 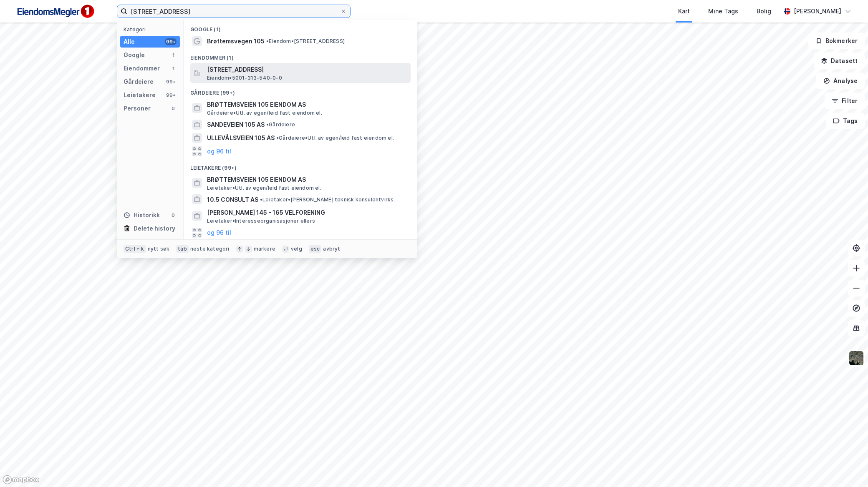 I want to click on div: Eiendommer, so click(x=141, y=68).